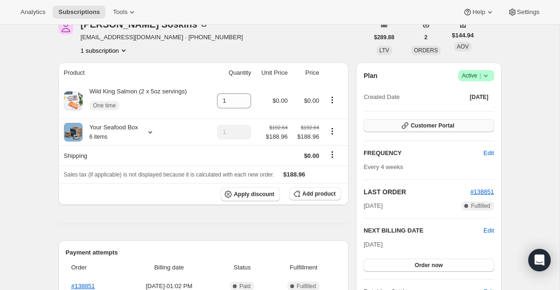  Describe the element at coordinates (135, 101) in the screenshot. I see `div: Wild King Salmon (2 x 5oz servings)` at that location.